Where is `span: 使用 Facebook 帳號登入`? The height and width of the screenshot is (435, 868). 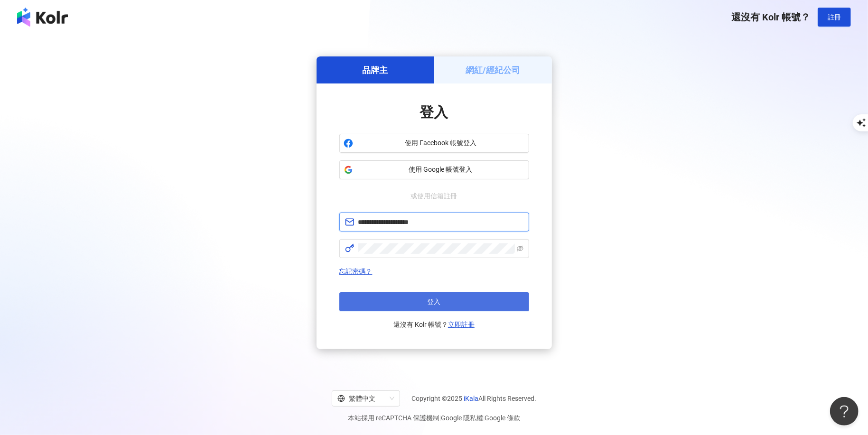
span: 使用 Facebook 帳號登入 is located at coordinates (441, 143).